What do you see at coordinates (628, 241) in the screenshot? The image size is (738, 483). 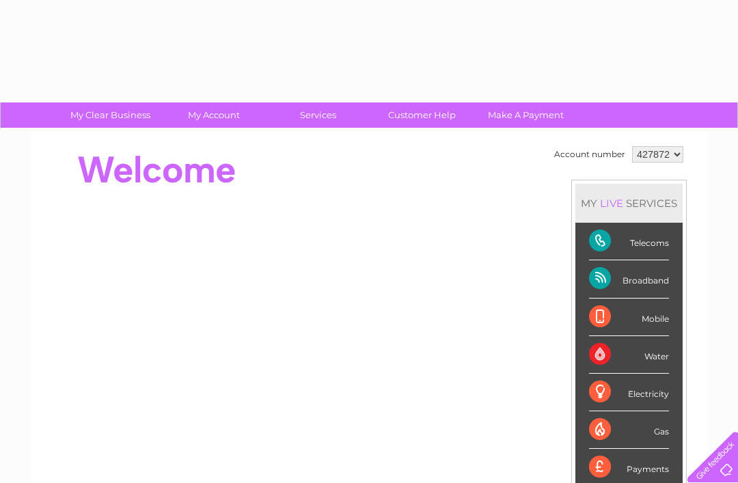 I see `div: Telecoms` at bounding box center [628, 241].